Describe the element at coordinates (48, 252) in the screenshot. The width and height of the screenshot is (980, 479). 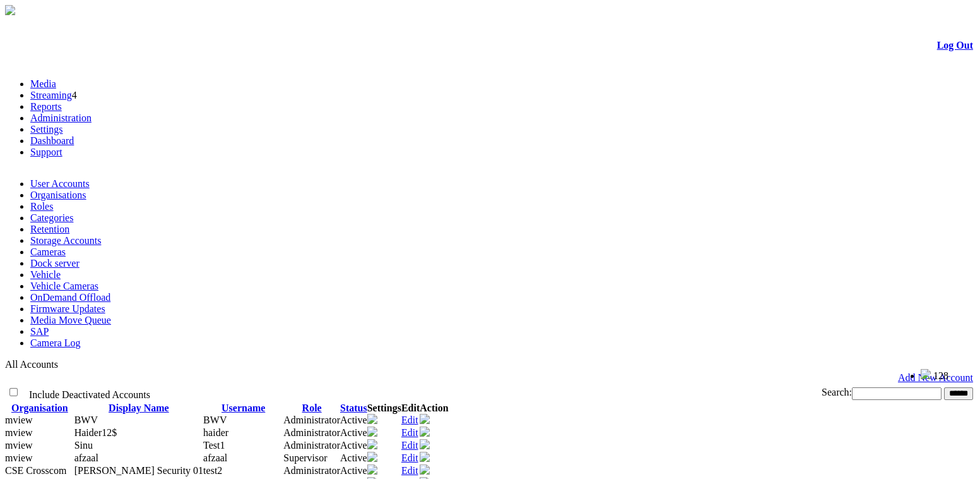
I see `a: Cameras` at that location.